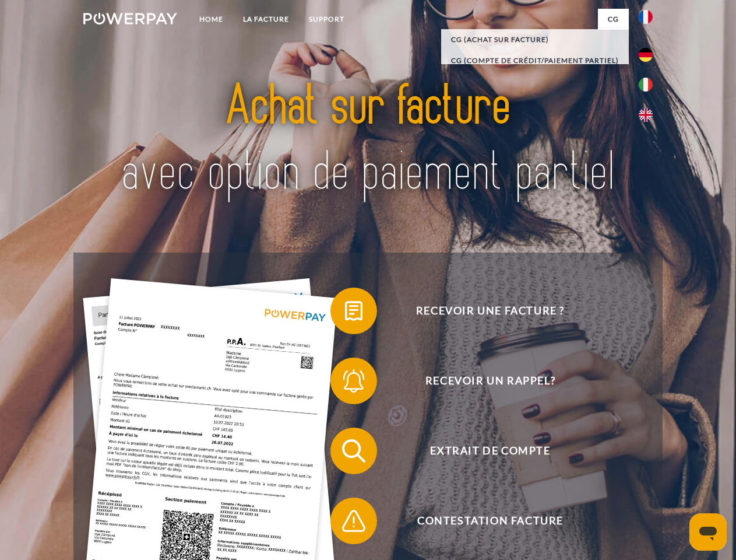  What do you see at coordinates (491, 521) in the screenshot?
I see `span: Contestation Facture` at bounding box center [491, 521].